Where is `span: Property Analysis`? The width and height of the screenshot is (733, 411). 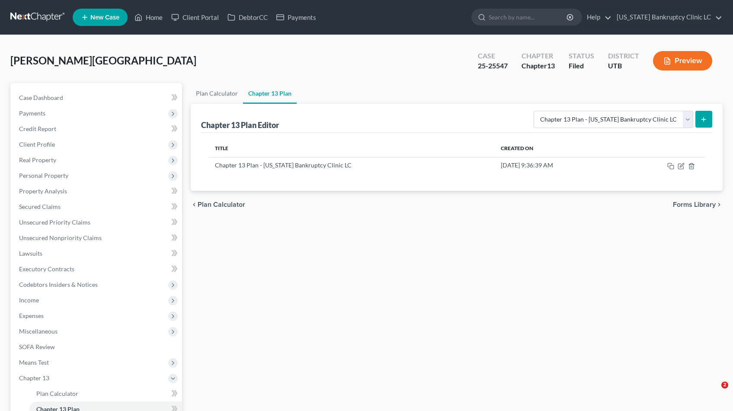
span: Property Analysis is located at coordinates (43, 191).